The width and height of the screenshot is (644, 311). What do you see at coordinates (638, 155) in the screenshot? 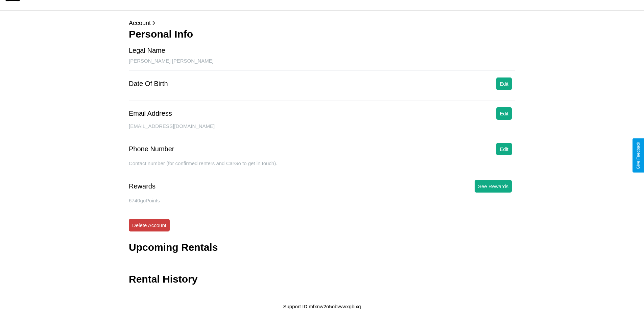
I see `div: Give Feedback` at bounding box center [638, 155].